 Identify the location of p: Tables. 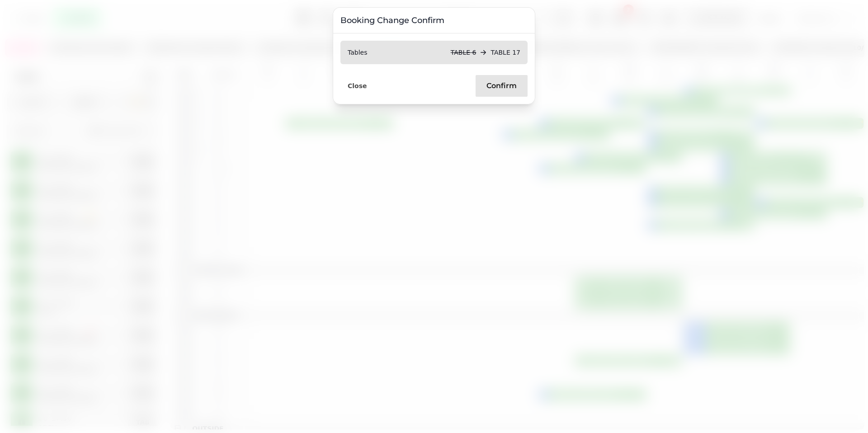
(358, 52).